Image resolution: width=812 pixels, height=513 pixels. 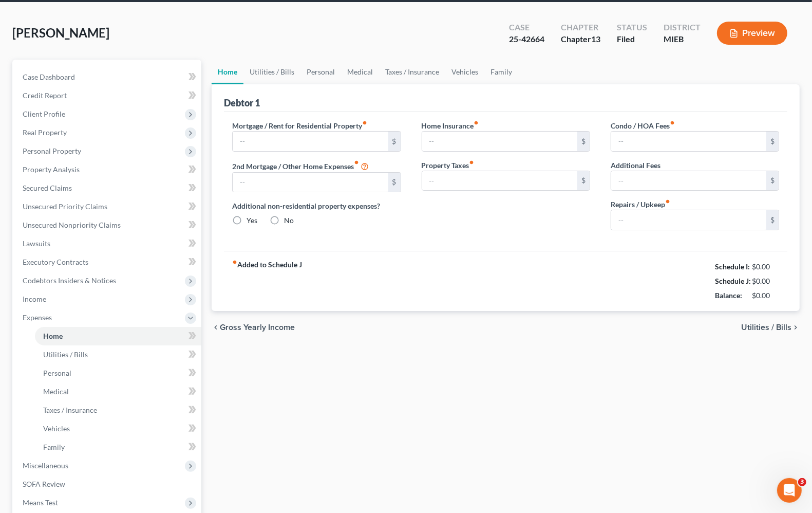 I want to click on a: SOFA Review, so click(x=108, y=484).